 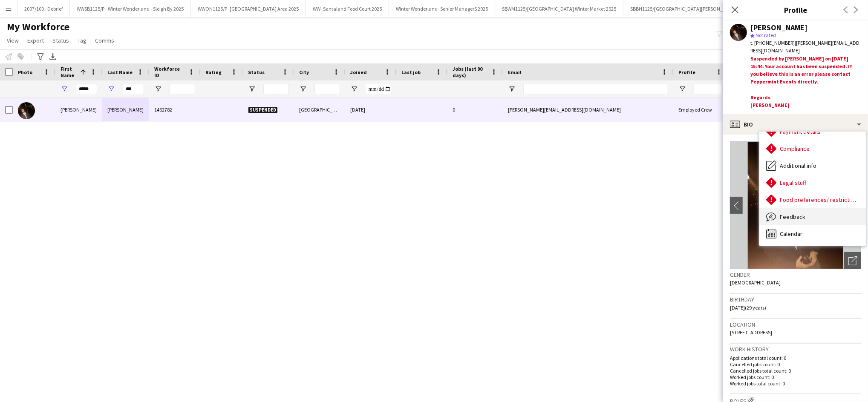 What do you see at coordinates (795, 350) in the screenshot?
I see `h3: Work history` at bounding box center [795, 350].